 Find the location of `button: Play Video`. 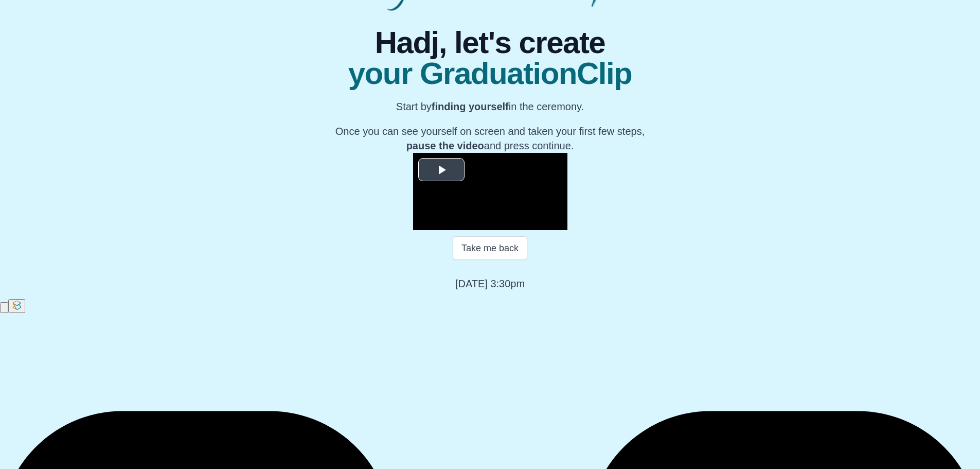

button: Play Video is located at coordinates (442, 169).